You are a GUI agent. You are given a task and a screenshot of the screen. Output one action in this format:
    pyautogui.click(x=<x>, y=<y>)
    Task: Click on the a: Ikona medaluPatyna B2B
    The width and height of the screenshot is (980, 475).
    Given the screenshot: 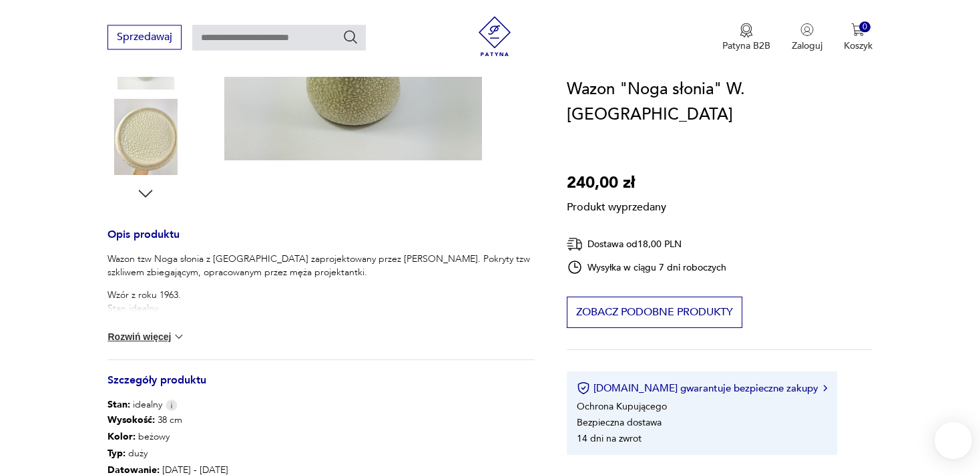 What is the action you would take?
    pyautogui.click(x=746, y=38)
    